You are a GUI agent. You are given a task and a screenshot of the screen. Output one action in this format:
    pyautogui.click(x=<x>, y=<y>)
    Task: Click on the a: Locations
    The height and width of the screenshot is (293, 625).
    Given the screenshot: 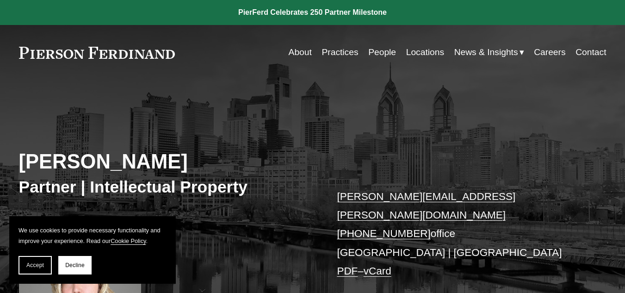 What is the action you would take?
    pyautogui.click(x=425, y=52)
    